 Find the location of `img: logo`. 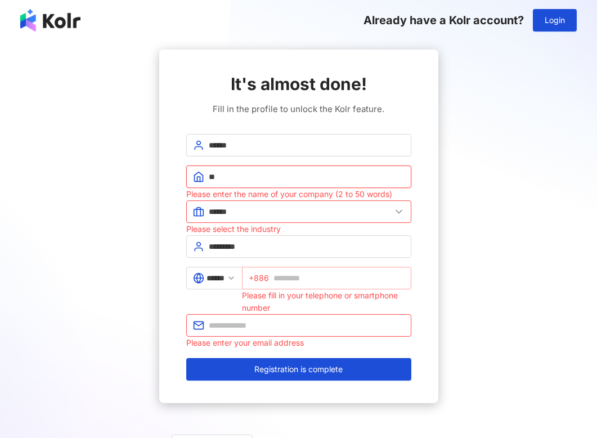

img: logo is located at coordinates (50, 20).